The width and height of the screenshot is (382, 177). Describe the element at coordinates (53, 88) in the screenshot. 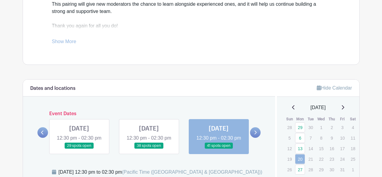

I see `h6: Dates and locations` at that location.